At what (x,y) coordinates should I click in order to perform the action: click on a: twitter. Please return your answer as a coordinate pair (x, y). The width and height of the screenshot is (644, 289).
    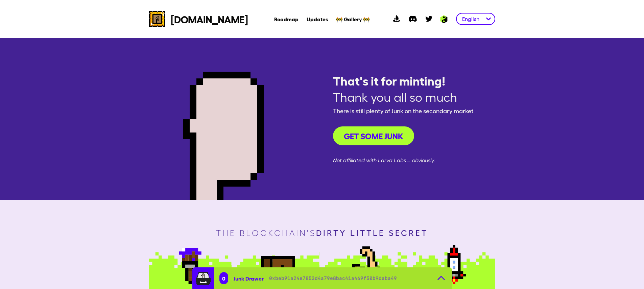
    Looking at the image, I should click on (429, 19).